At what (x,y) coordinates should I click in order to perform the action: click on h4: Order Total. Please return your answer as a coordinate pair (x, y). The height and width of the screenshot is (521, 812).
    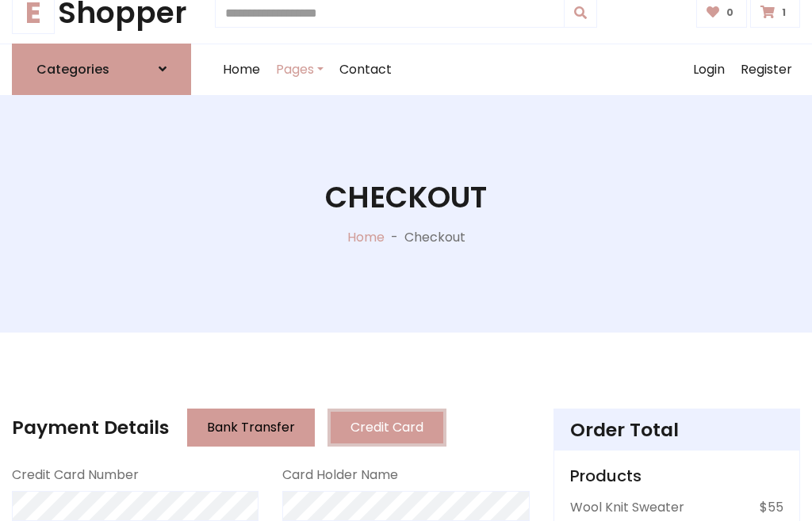
    Looking at the image, I should click on (676, 430).